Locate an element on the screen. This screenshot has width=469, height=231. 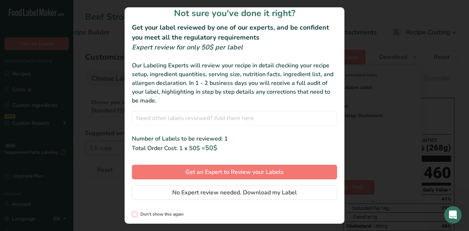
button: No Expert review needed. Download my Label is located at coordinates (234, 193).